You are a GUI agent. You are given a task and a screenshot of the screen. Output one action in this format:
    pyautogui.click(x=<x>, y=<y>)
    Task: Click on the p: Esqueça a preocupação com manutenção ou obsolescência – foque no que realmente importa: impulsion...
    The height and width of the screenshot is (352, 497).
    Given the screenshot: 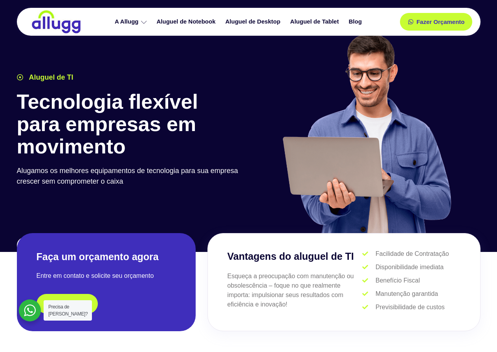 What is the action you would take?
    pyautogui.click(x=295, y=291)
    